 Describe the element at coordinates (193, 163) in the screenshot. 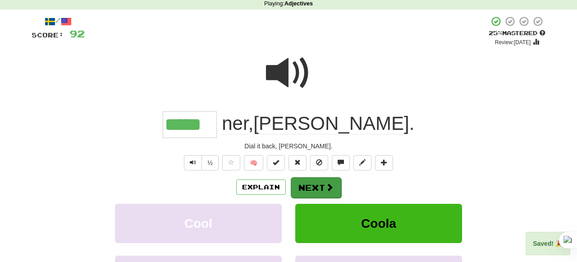

I see `button: Play sentence audio (ctl+space)` at that location.